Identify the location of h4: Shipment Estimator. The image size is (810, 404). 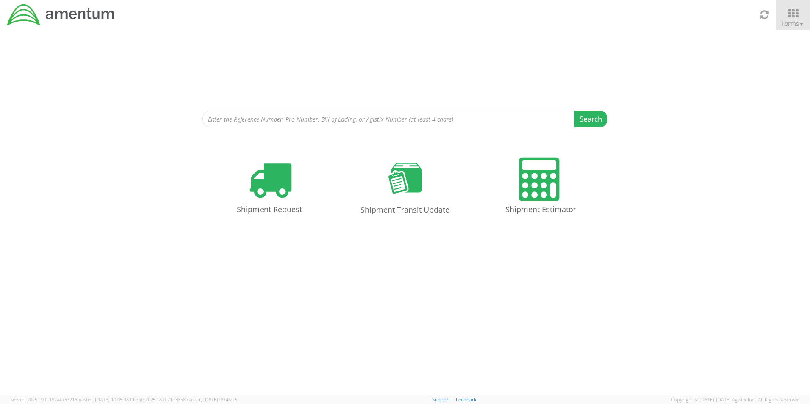
(541, 210).